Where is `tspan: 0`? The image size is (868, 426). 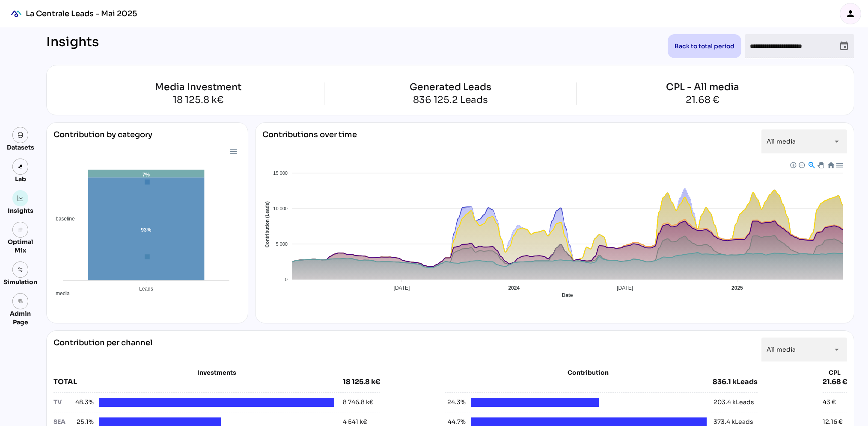 tspan: 0 is located at coordinates (287, 279).